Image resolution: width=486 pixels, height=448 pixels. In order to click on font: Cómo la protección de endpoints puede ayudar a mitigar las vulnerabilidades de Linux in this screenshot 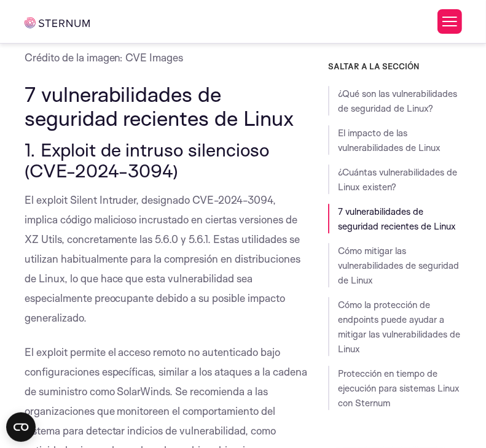, I will do `click(398, 327)`.